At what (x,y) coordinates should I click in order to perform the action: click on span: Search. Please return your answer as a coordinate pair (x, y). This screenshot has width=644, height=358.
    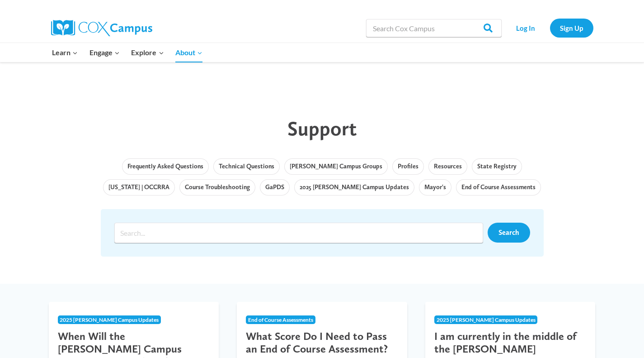
    Looking at the image, I should click on (509, 232).